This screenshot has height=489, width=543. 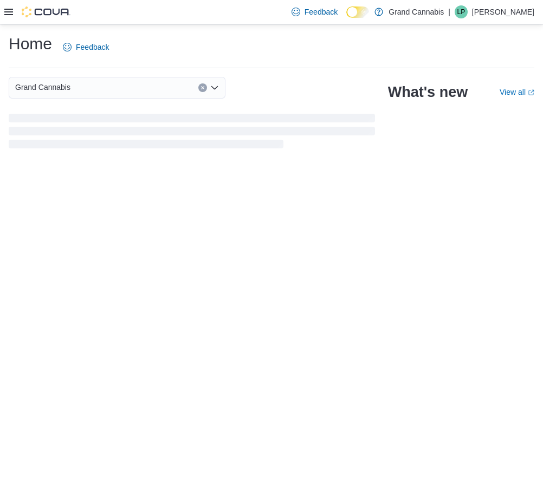 What do you see at coordinates (461, 12) in the screenshot?
I see `span: LP` at bounding box center [461, 12].